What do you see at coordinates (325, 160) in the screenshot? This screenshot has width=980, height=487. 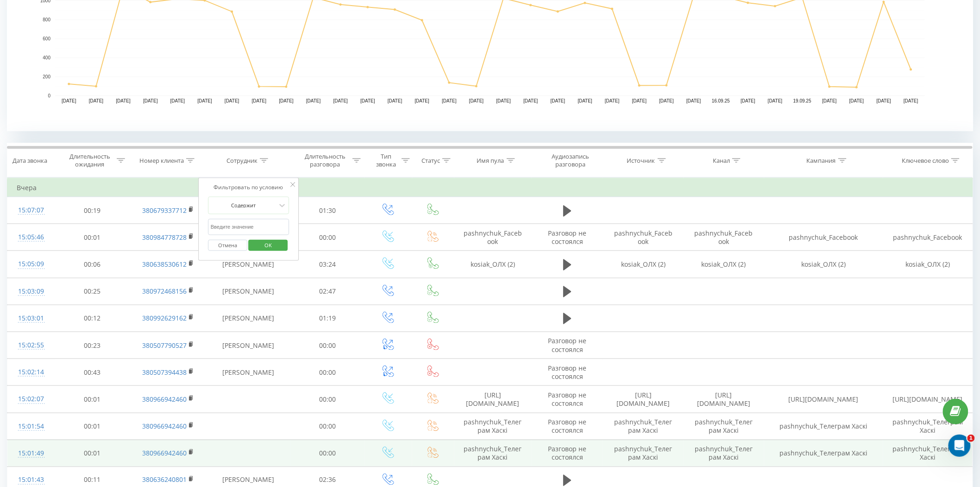 I see `div: Длительность разговора` at bounding box center [325, 160].